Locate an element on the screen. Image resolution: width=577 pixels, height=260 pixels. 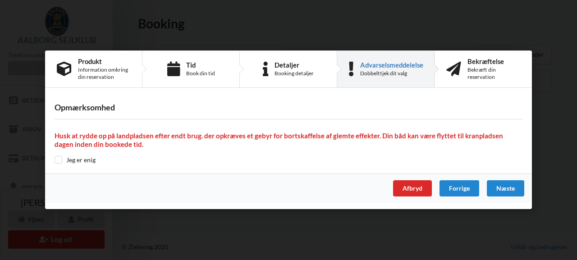
label: Jeg er enig is located at coordinates (75, 159).